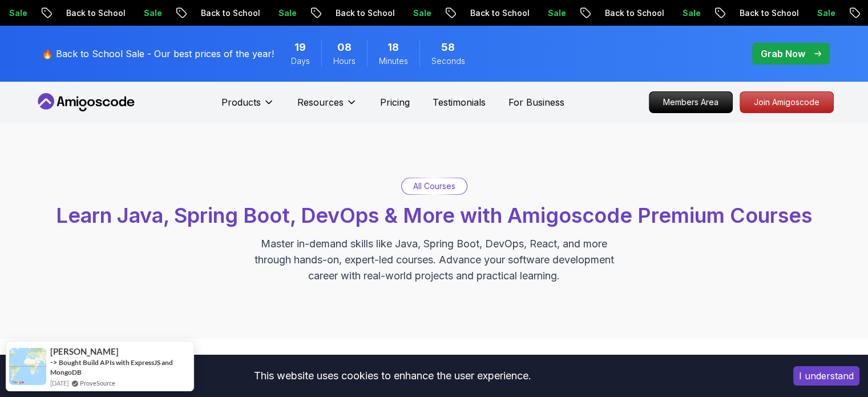 This screenshot has width=868, height=397. What do you see at coordinates (320, 102) in the screenshot?
I see `p: Resources` at bounding box center [320, 102].